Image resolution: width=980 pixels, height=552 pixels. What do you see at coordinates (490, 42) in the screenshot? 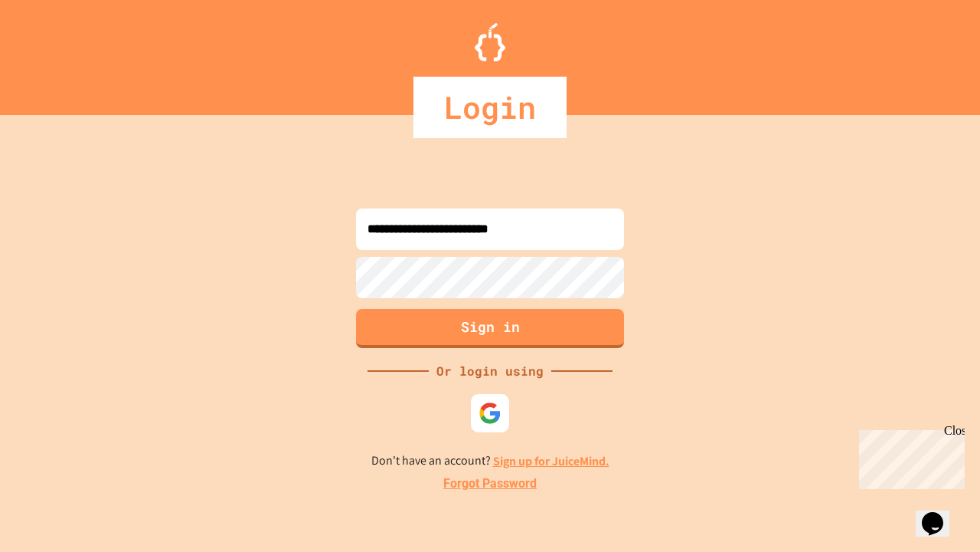
I see `img: Logo.svg` at bounding box center [490, 42].